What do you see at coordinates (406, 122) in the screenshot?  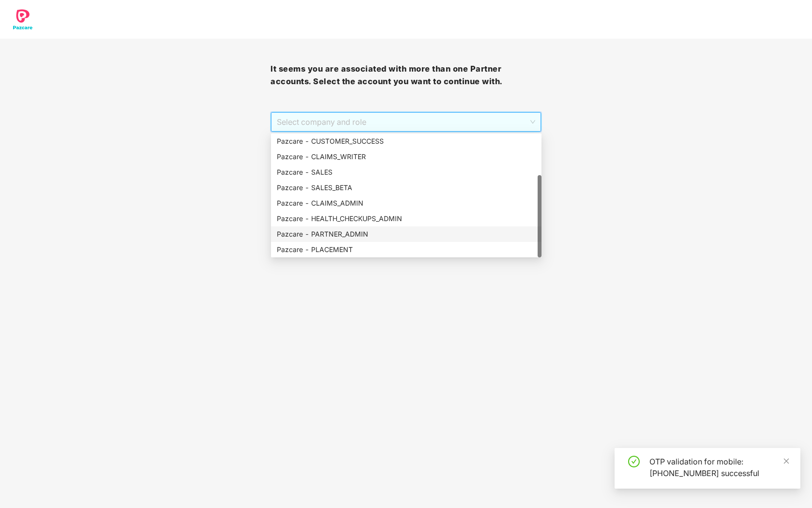 I see `span: Select company and role` at bounding box center [406, 122].